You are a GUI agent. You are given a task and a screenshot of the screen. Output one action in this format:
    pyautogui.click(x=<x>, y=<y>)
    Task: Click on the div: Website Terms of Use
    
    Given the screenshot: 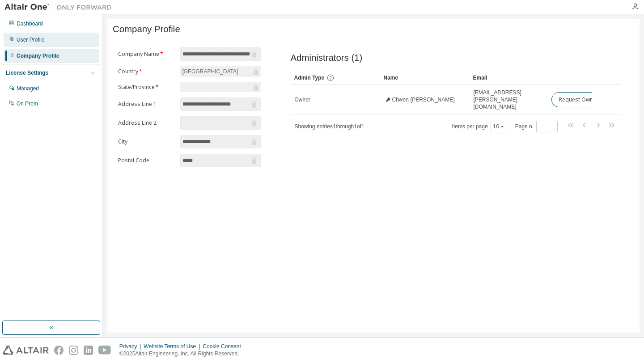 What is the action you would take?
    pyautogui.click(x=173, y=347)
    